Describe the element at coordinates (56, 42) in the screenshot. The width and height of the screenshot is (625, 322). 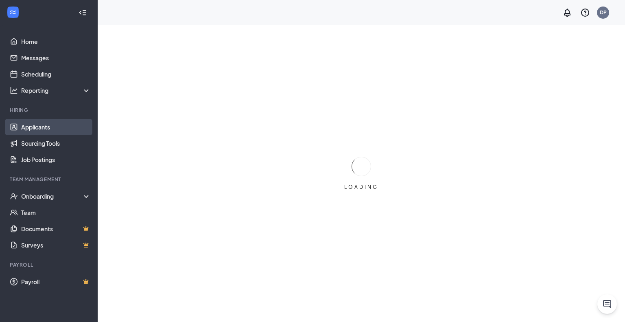
I see `a: Home` at that location.